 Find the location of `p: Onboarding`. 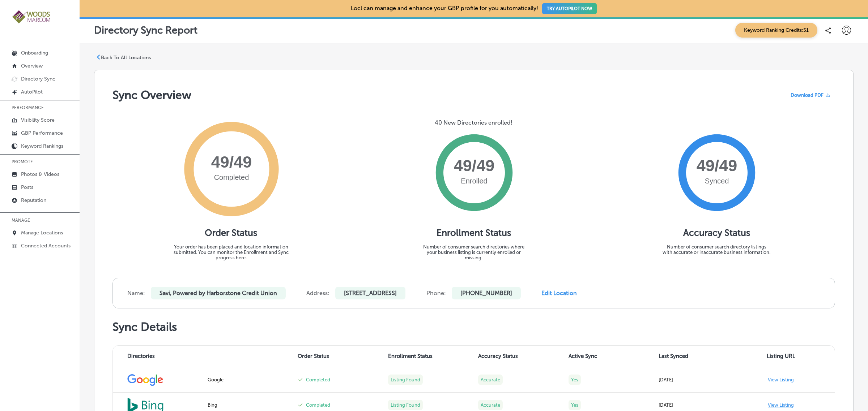

p: Onboarding is located at coordinates (34, 52).